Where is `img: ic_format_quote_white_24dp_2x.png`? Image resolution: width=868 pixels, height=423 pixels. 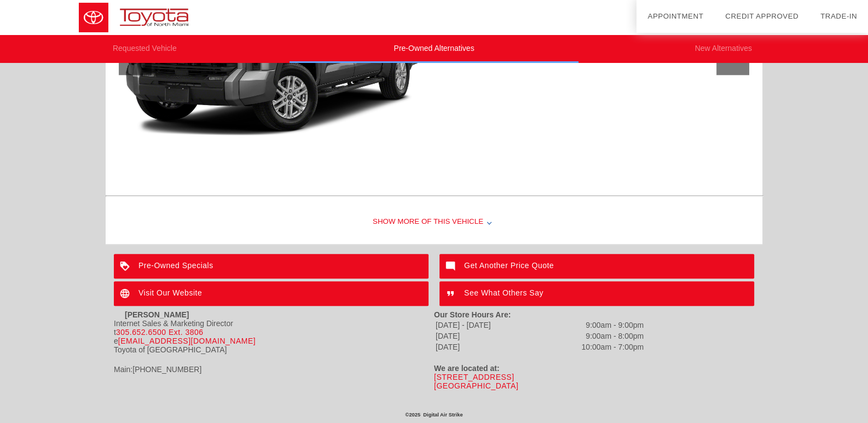 img: ic_format_quote_white_24dp_2x.png is located at coordinates (452, 293).